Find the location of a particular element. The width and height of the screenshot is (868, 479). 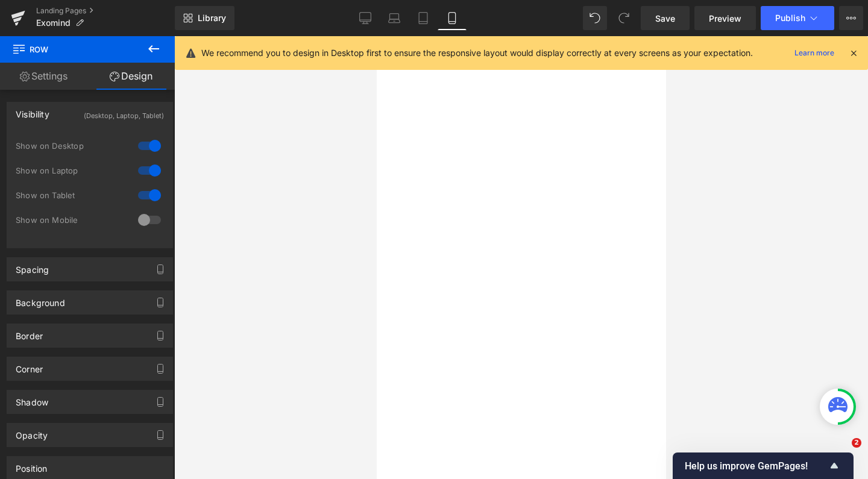

a: Mobile is located at coordinates (452, 18).